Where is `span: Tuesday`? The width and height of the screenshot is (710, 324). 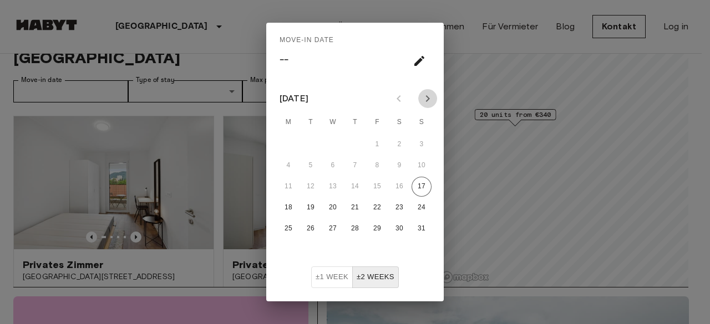 span: Tuesday is located at coordinates (310, 123).